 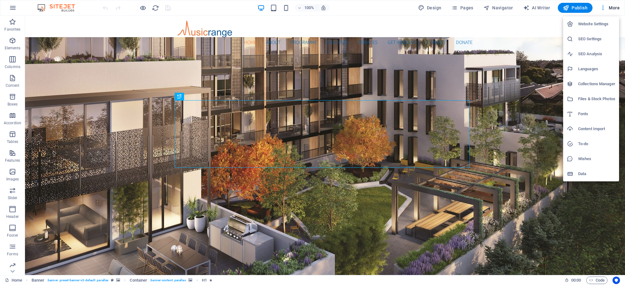 What do you see at coordinates (596, 54) in the screenshot?
I see `h6: SEO Analysis` at bounding box center [596, 54].